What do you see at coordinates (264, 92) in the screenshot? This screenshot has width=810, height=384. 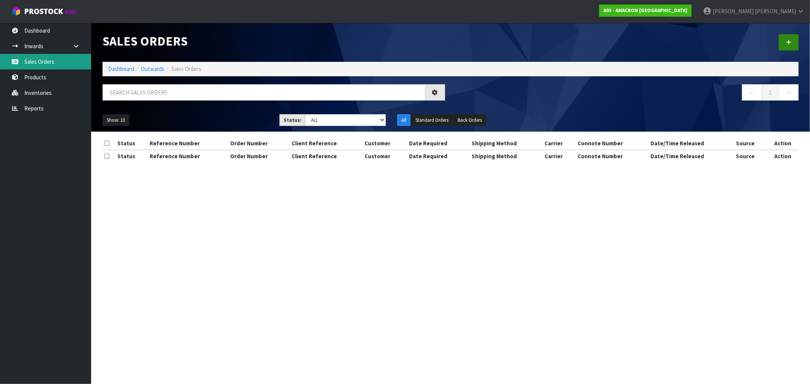 I see `input: Search sales orders` at bounding box center [264, 92].